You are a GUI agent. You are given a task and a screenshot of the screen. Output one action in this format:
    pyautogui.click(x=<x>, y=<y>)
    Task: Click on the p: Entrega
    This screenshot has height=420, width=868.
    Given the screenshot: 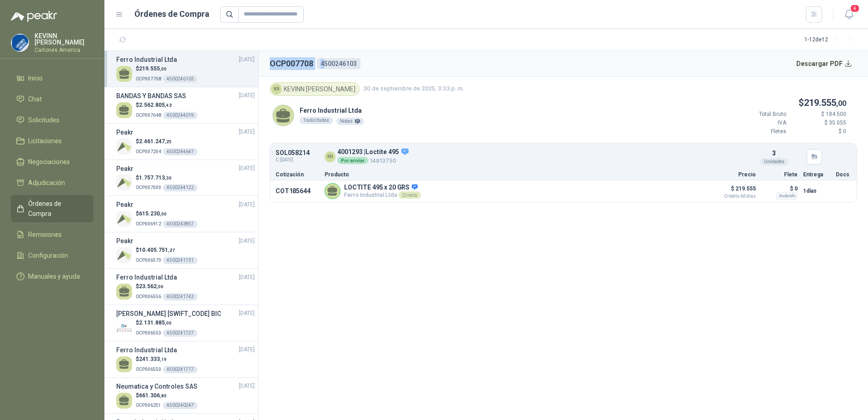 What is the action you would take?
    pyautogui.click(x=817, y=175)
    